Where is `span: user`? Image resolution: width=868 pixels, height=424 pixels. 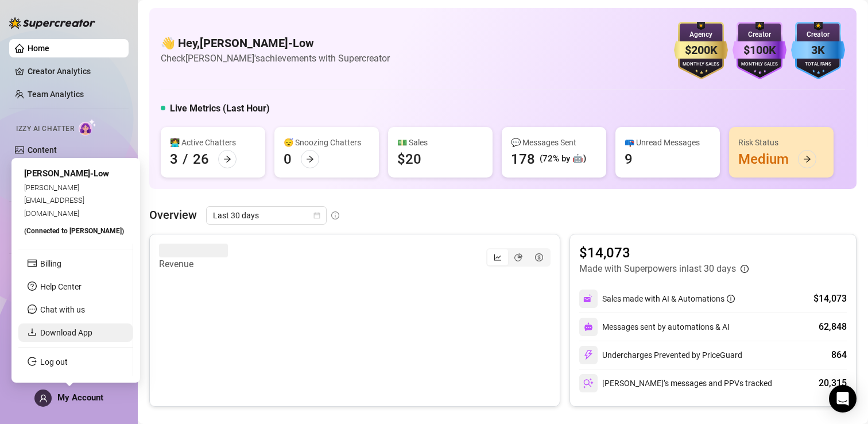
span: user is located at coordinates (43, 398).